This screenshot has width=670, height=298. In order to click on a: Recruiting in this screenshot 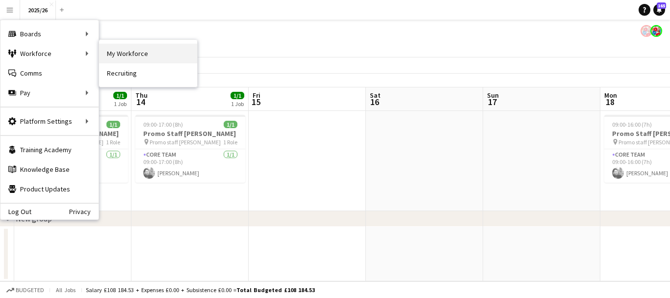, I will do `click(148, 73)`.